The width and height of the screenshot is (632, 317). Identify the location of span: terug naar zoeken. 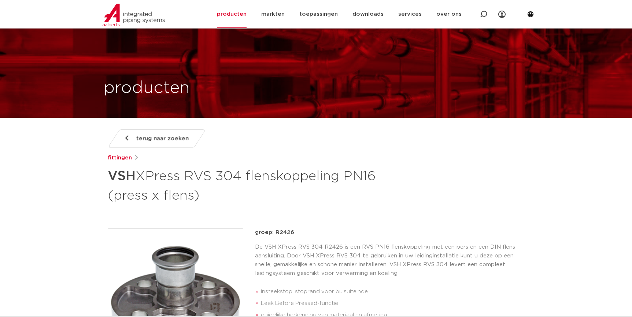
(162, 139).